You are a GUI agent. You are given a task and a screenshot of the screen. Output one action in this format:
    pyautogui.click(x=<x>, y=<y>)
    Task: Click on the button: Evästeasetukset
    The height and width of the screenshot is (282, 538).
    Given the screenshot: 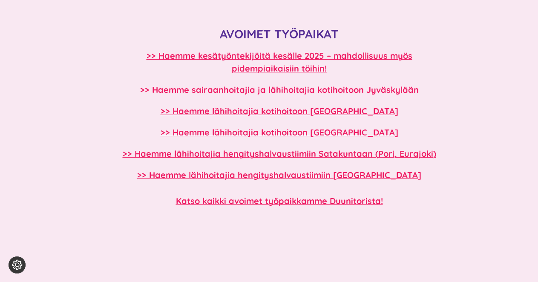 What is the action you would take?
    pyautogui.click(x=17, y=265)
    